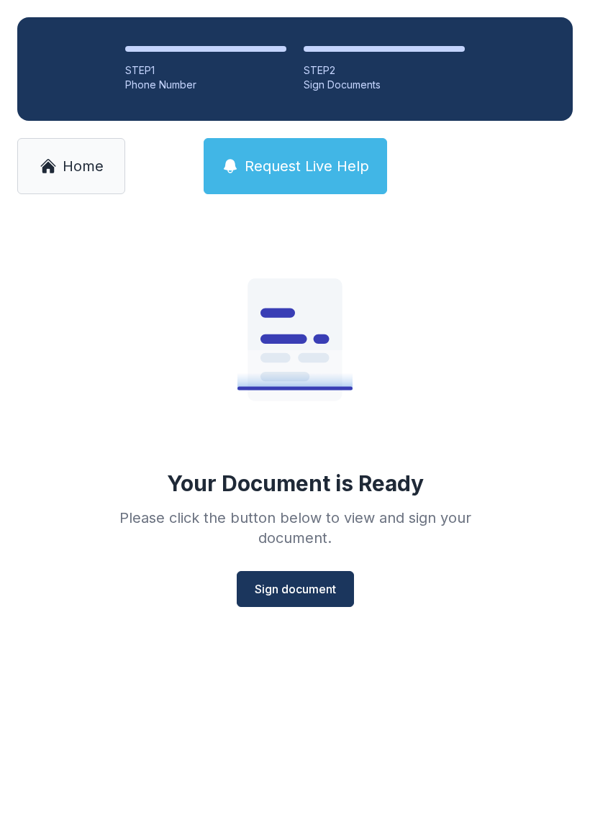  I want to click on span: Request Live Help, so click(306, 166).